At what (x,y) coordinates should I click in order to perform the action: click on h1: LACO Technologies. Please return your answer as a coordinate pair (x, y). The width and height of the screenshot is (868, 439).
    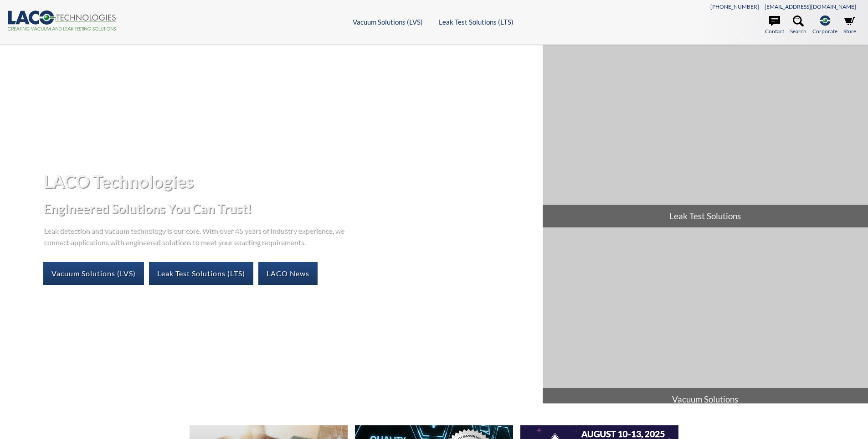
    Looking at the image, I should click on (289, 181).